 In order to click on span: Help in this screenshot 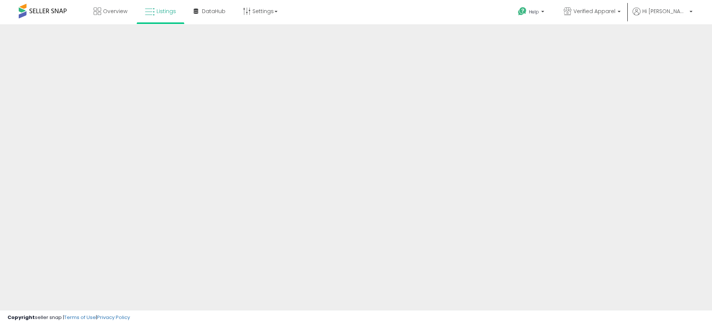, I will do `click(533, 12)`.